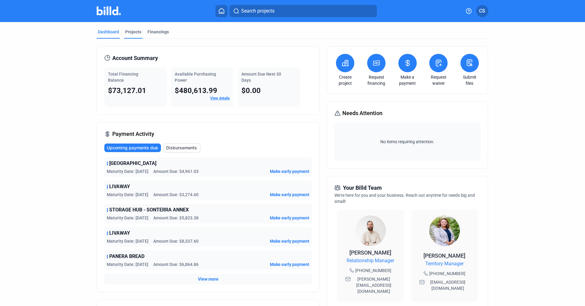  Describe the element at coordinates (176, 218) in the screenshot. I see `span: Amount Due: $5,823.38` at that location.